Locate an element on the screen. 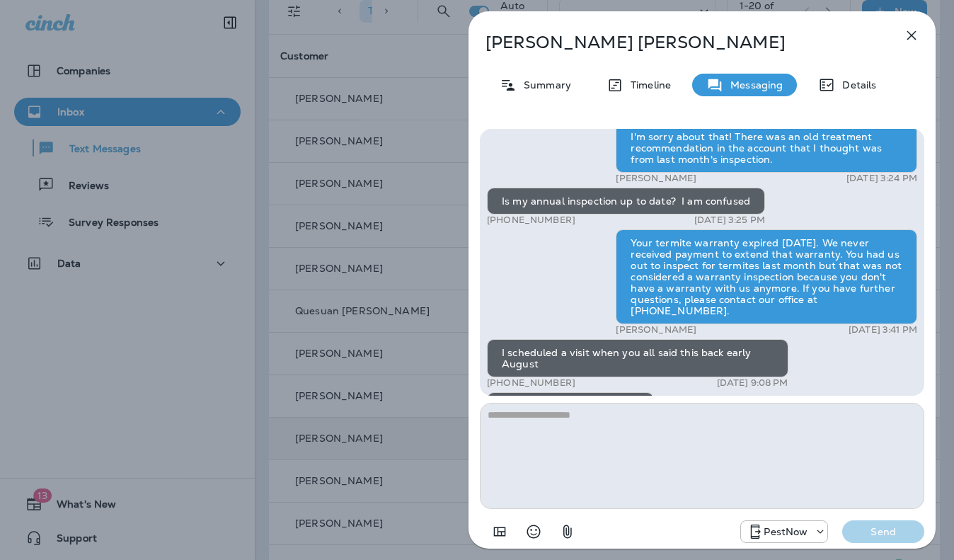 This screenshot has height=560, width=954. div: +1 (703) 691-5149 is located at coordinates (784, 532).